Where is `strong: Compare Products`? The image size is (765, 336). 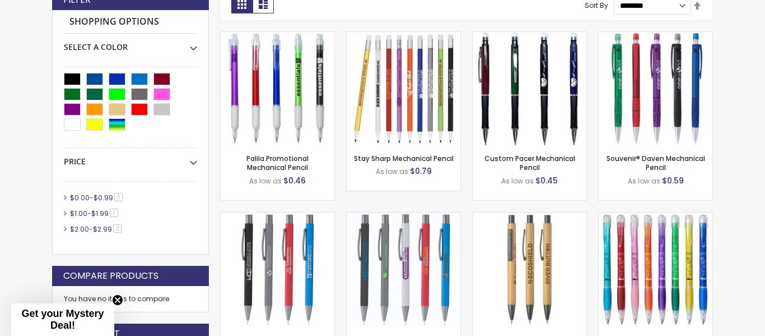 strong: Compare Products is located at coordinates (111, 276).